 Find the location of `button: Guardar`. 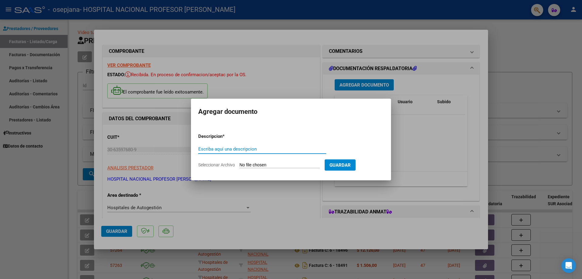

button: Guardar is located at coordinates (340, 165).